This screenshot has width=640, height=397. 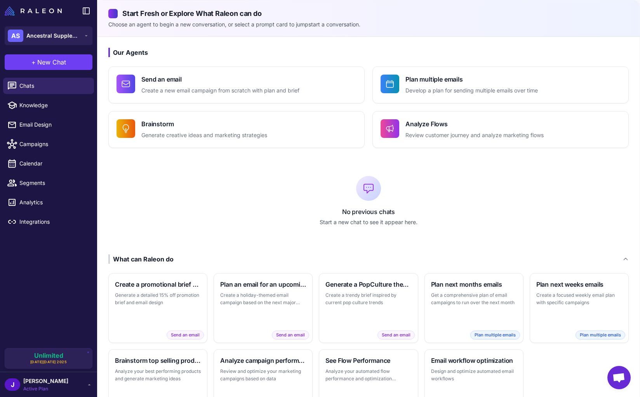 I want to click on p: Generate creative ideas and marketing strategies, so click(x=204, y=135).